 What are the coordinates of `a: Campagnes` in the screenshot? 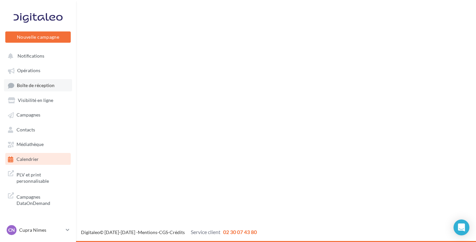 It's located at (38, 114).